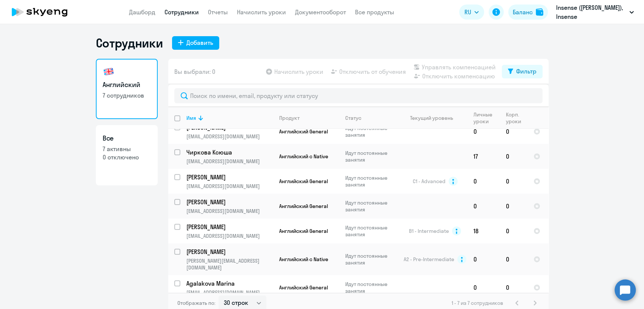  Describe the element at coordinates (127, 95) in the screenshot. I see `p: 7 сотрудников` at that location.